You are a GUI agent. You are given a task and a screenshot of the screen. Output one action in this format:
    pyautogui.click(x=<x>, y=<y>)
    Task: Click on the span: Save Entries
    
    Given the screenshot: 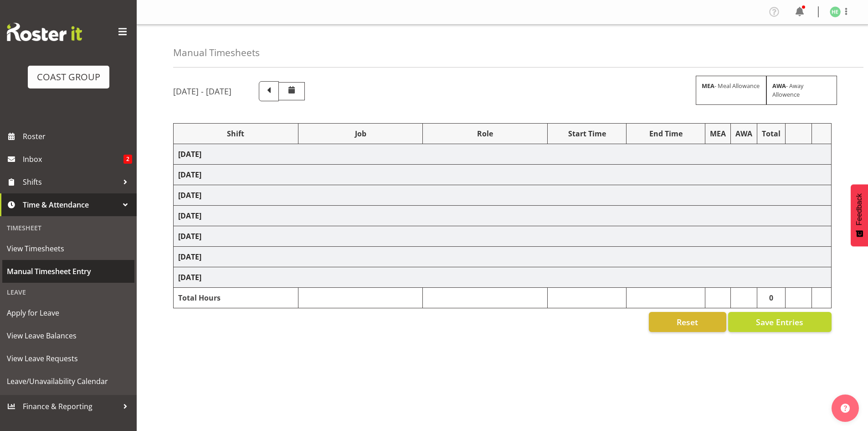 What is the action you would take?
    pyautogui.click(x=780, y=322)
    